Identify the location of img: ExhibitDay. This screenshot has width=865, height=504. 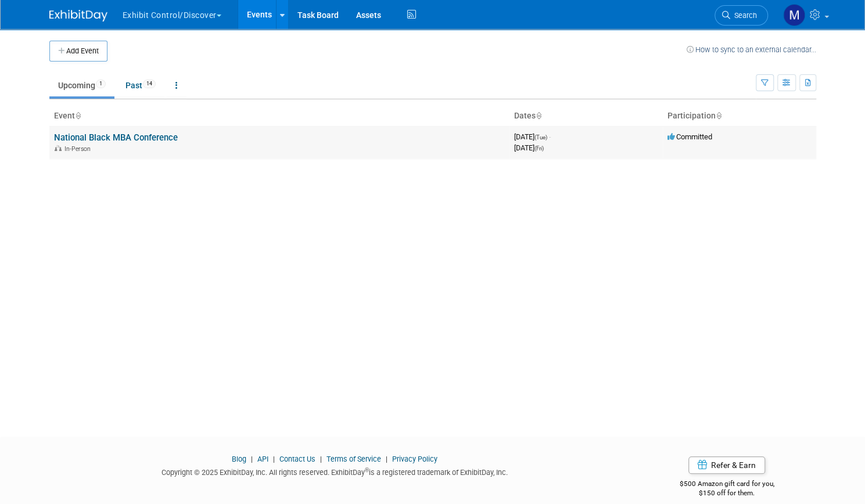
(78, 15).